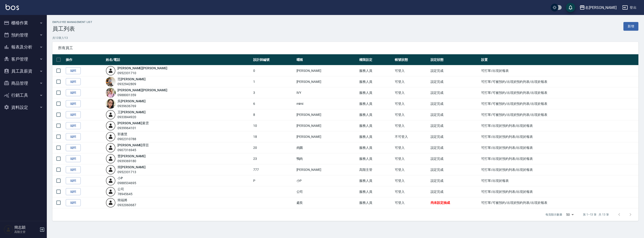 The width and height of the screenshot is (644, 238). I want to click on th: 設定狀態, so click(455, 60).